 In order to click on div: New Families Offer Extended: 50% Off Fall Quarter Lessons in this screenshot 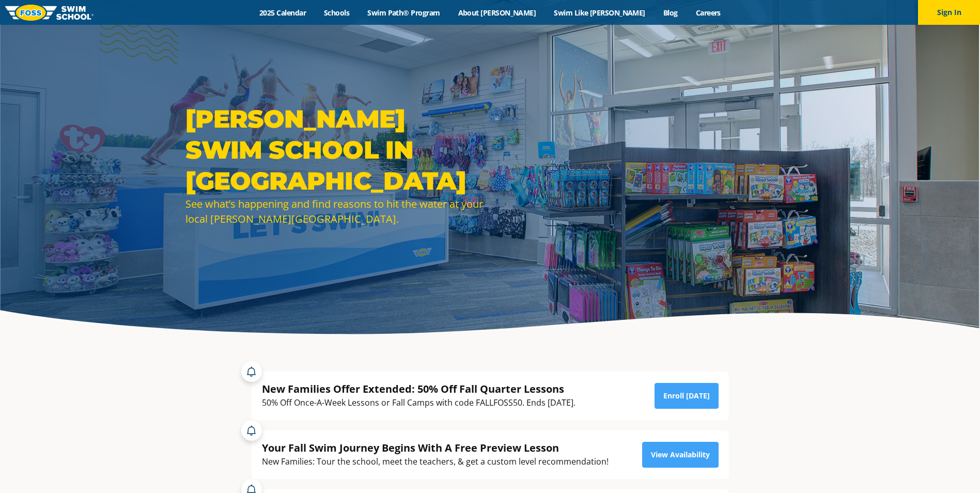, I will do `click(418, 388)`.